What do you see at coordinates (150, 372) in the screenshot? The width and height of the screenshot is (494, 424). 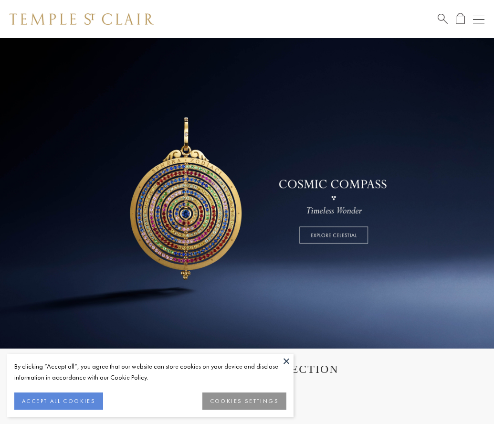 I see `div: By clicking “Accept all”, you agree that our website can store cookies on your device and disclos...` at bounding box center [150, 372].